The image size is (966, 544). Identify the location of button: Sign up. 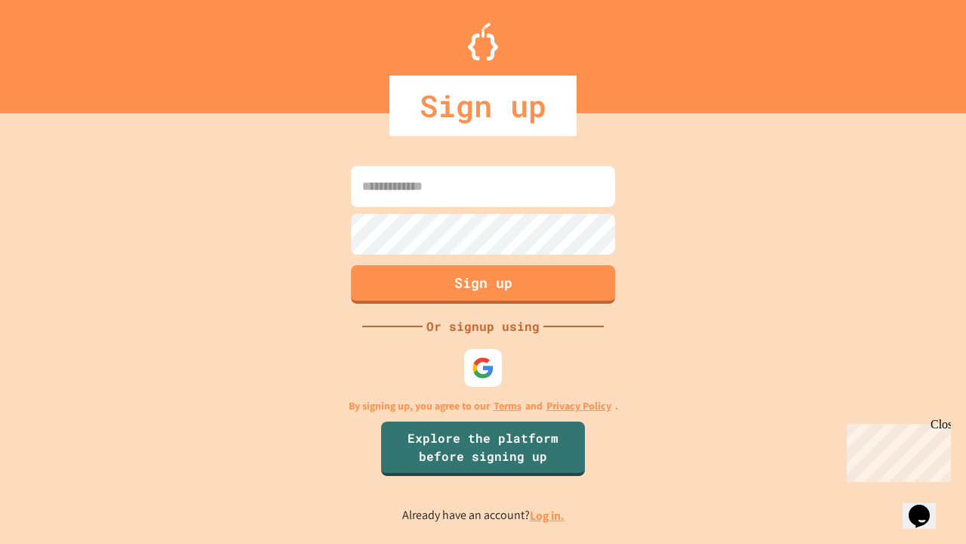
(483, 284).